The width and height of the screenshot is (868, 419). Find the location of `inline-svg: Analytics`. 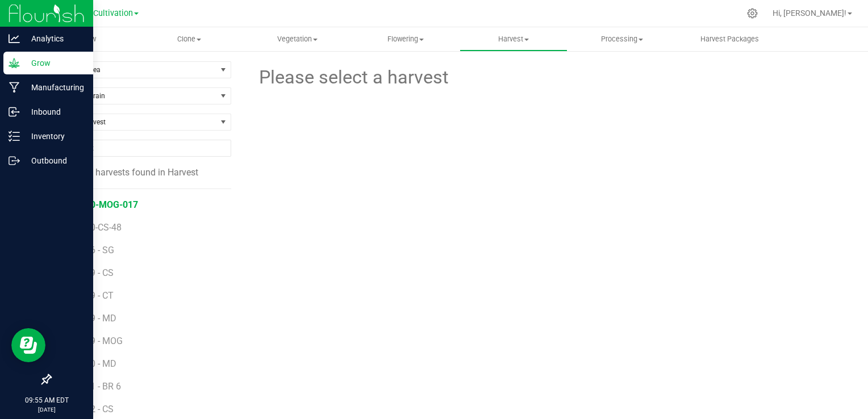

inline-svg: Analytics is located at coordinates (14, 39).